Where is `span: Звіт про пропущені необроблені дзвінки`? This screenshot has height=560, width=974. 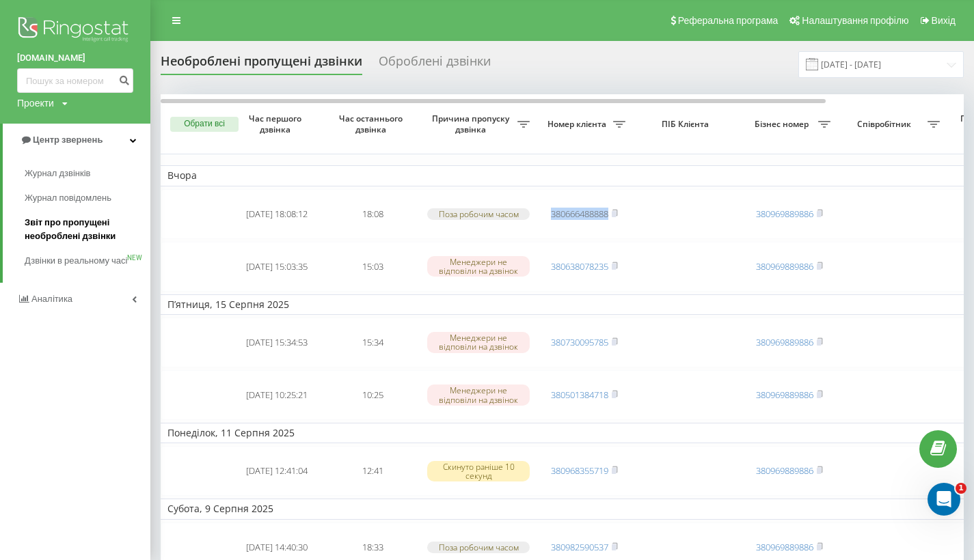
span: Звіт про пропущені необроблені дзвінки is located at coordinates (84, 230).